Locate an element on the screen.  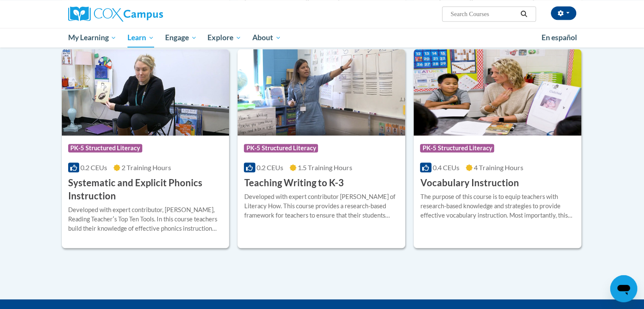
a: About is located at coordinates (267, 38).